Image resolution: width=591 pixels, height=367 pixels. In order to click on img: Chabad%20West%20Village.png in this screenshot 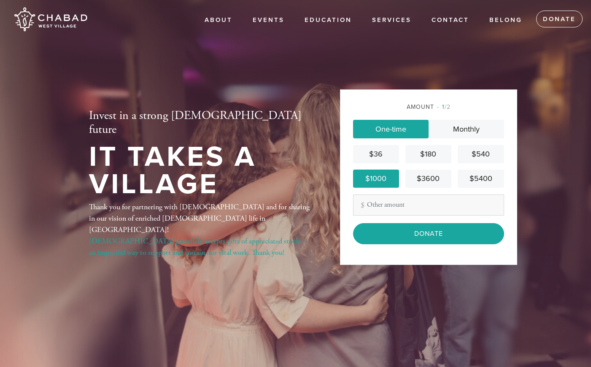, I will do `click(50, 19)`.